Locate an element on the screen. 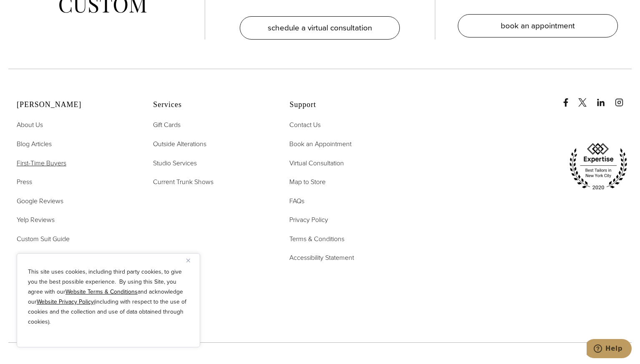 The width and height of the screenshot is (640, 364). span: Google Reviews is located at coordinates (40, 201).